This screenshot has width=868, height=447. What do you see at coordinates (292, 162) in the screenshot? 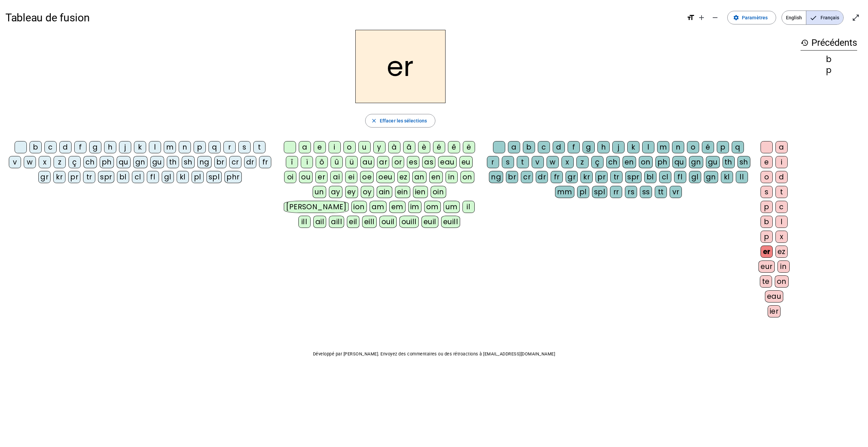
I see `div: î` at bounding box center [292, 162].